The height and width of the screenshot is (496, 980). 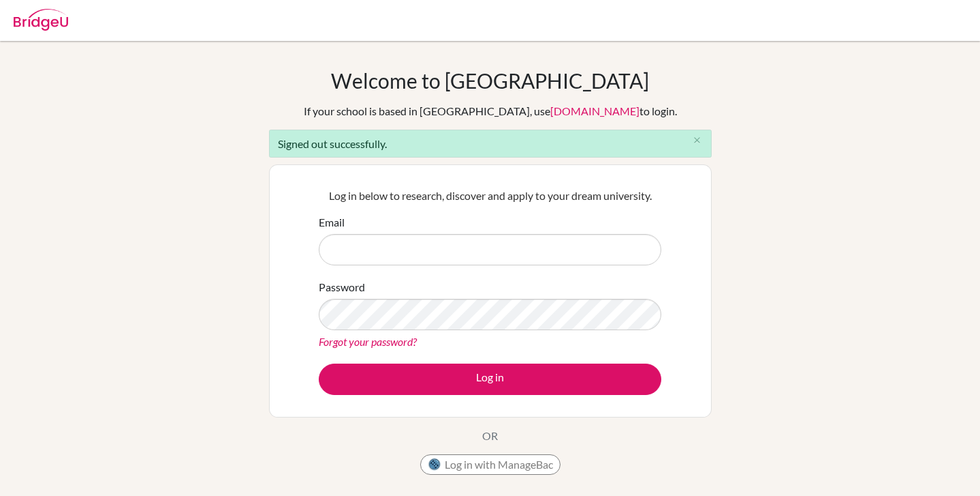 I want to click on button: Log in, so click(x=490, y=379).